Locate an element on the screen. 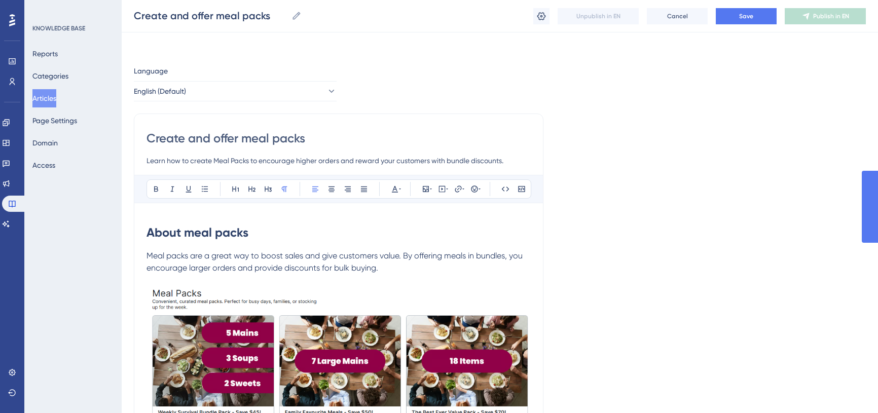 The width and height of the screenshot is (878, 413). button: Articles is located at coordinates (44, 98).